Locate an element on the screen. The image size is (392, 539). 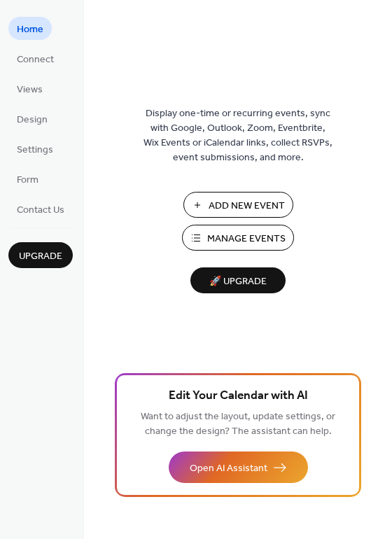
span: Form is located at coordinates (27, 180).